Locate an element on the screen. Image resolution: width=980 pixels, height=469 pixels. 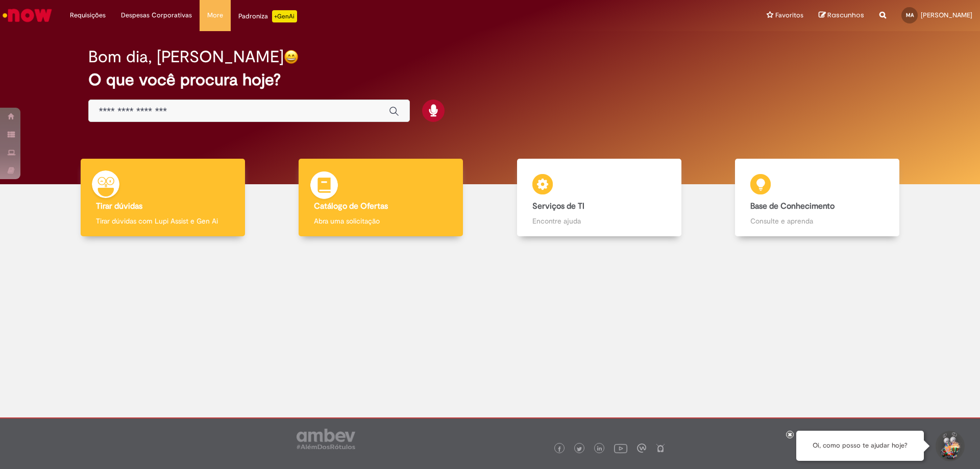
h2: O que você procura hoje? is located at coordinates (490, 80).